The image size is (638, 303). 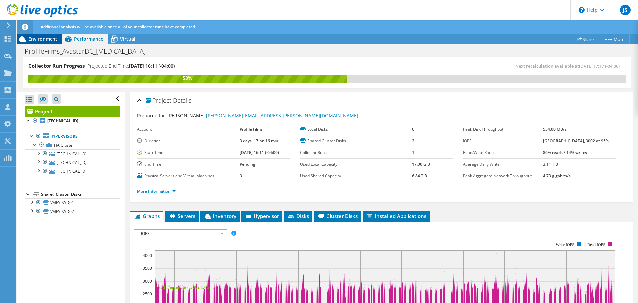 I want to click on span: Virtual, so click(x=128, y=39).